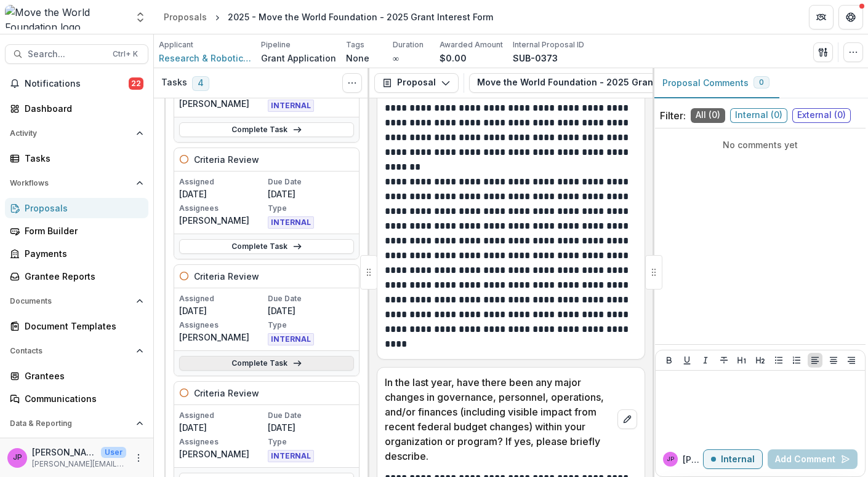  What do you see at coordinates (628, 420) in the screenshot?
I see `button: edit` at bounding box center [628, 420].